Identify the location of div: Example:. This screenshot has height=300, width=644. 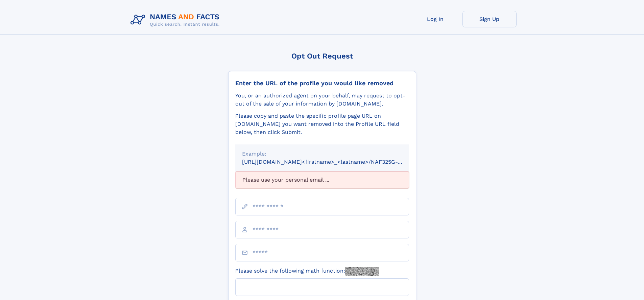
(322, 154).